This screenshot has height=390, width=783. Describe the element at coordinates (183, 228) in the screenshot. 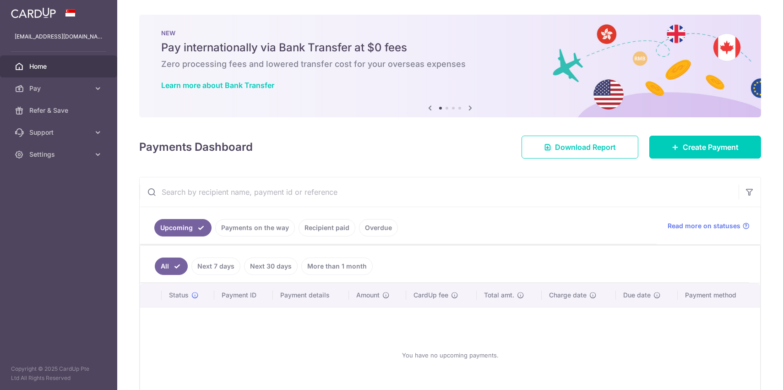

I see `a: Upcoming` at that location.